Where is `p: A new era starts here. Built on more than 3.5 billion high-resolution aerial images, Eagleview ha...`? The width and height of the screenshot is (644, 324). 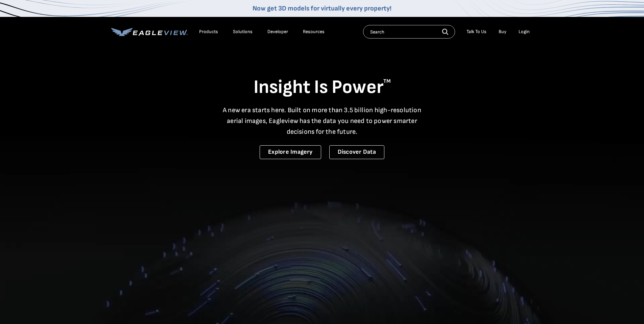 p: A new era starts here. Built on more than 3.5 billion high-resolution aerial images, Eagleview ha... is located at coordinates (322, 121).